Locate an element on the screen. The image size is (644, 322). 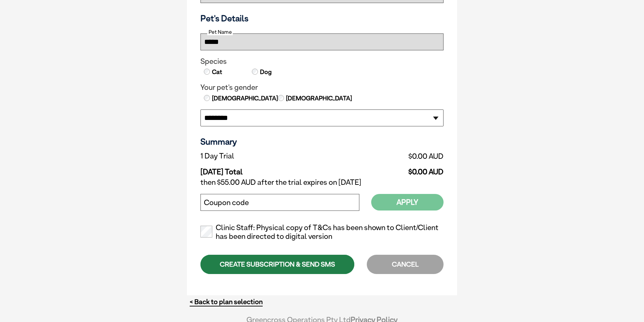
legend: Species is located at coordinates (322, 61).